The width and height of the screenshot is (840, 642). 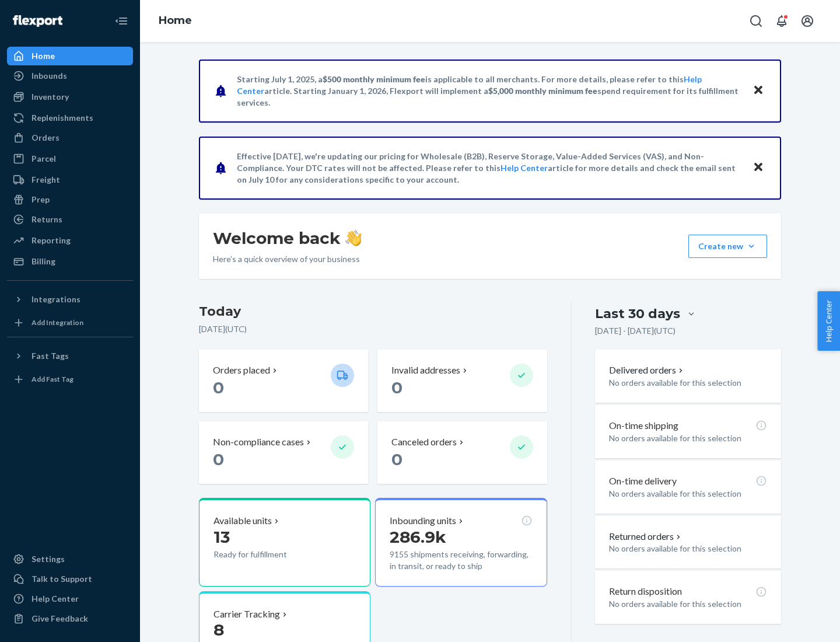 What do you see at coordinates (782, 22) in the screenshot?
I see `button: Open notifications` at bounding box center [782, 22].